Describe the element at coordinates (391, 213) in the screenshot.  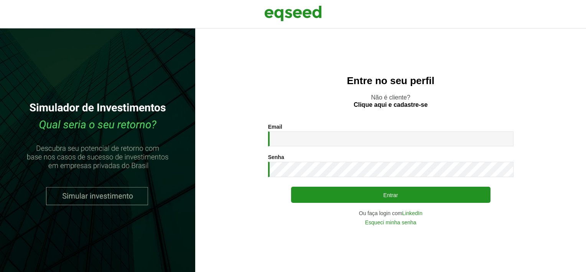
I see `div: Ou faça login com` at that location.